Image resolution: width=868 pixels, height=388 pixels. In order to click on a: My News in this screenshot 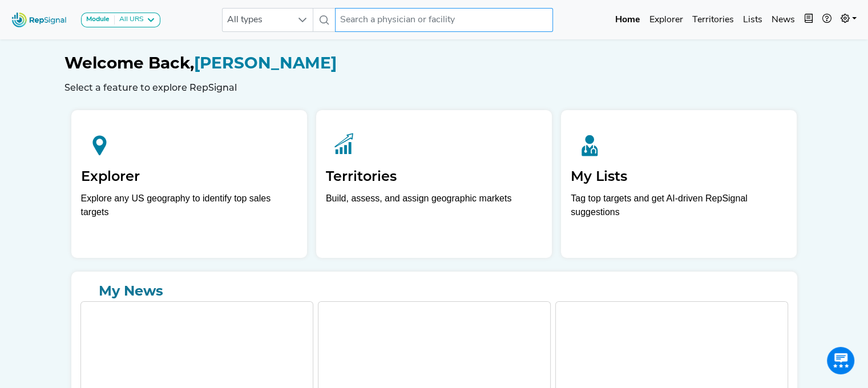, I will do `click(434, 291)`.